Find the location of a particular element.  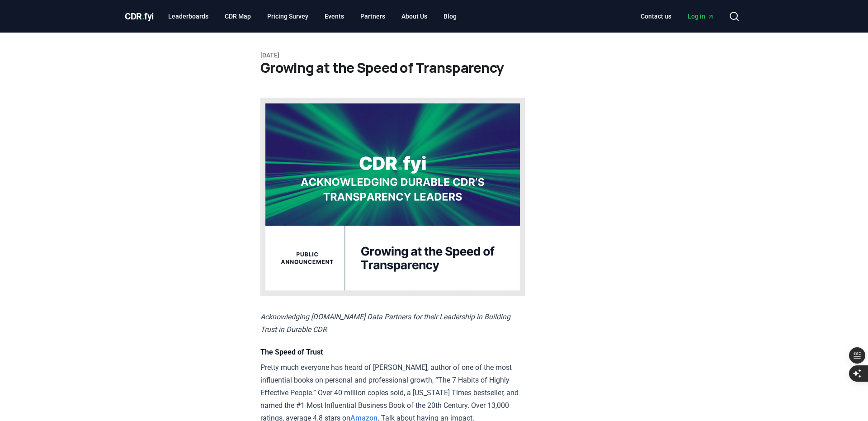

a: CDR Map is located at coordinates (238, 16).